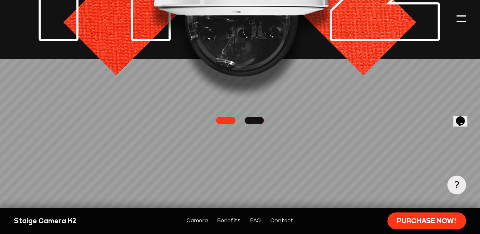  What do you see at coordinates (229, 221) in the screenshot?
I see `a: Benefits` at bounding box center [229, 221].